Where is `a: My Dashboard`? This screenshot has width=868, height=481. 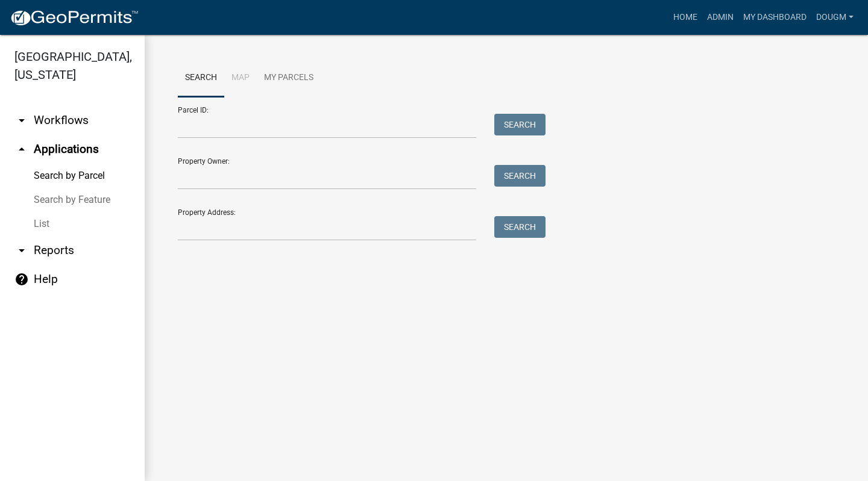 a: My Dashboard is located at coordinates (775, 17).